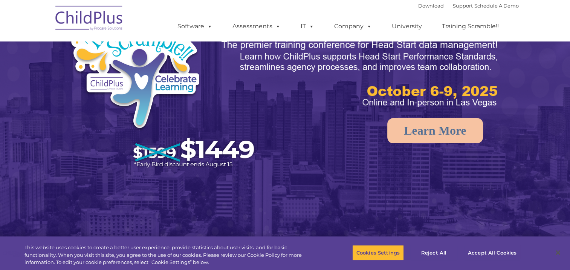 The width and height of the screenshot is (570, 270). I want to click on button: Close, so click(558, 252).